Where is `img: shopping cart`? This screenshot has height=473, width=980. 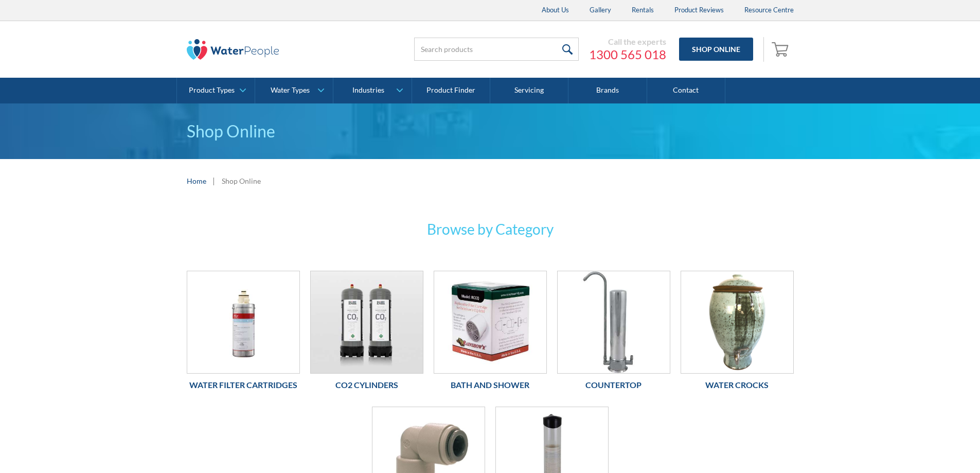
img: shopping cart is located at coordinates (781, 49).